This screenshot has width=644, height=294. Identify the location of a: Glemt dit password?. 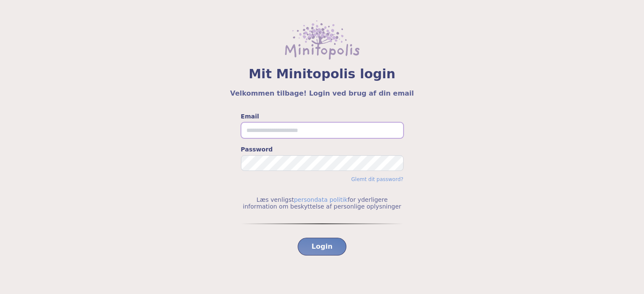
(377, 179).